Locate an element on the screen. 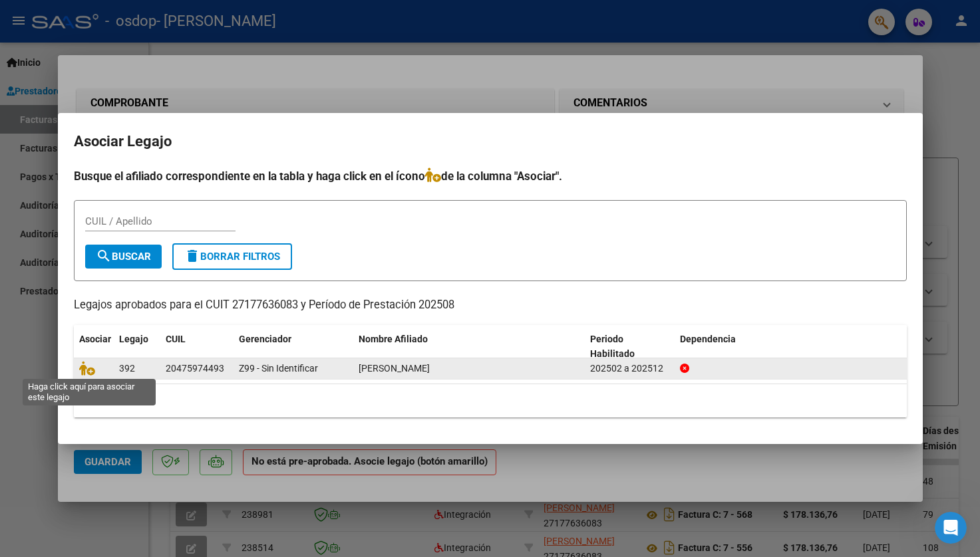 The width and height of the screenshot is (980, 557). datatable-header-cell: CUIL is located at coordinates (197, 347).